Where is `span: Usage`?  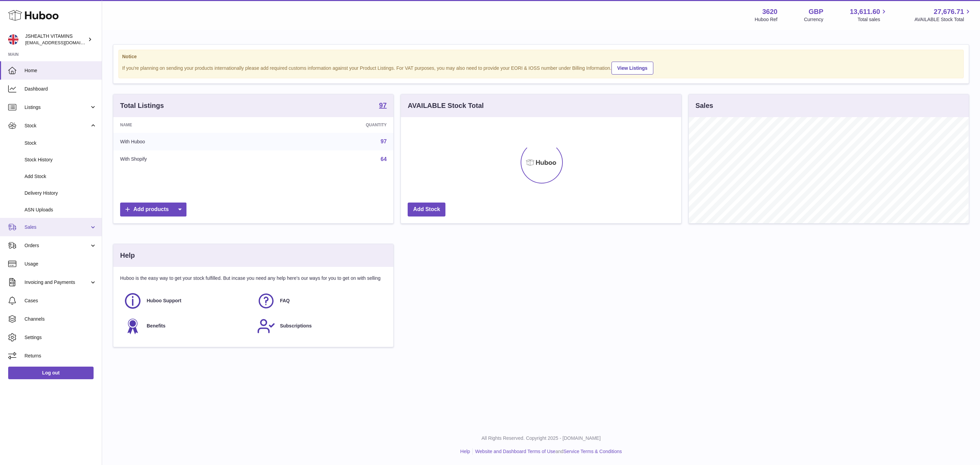 span: Usage is located at coordinates (61, 264).